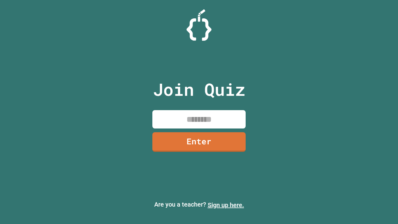  Describe the element at coordinates (199, 142) in the screenshot. I see `a: Enter` at that location.